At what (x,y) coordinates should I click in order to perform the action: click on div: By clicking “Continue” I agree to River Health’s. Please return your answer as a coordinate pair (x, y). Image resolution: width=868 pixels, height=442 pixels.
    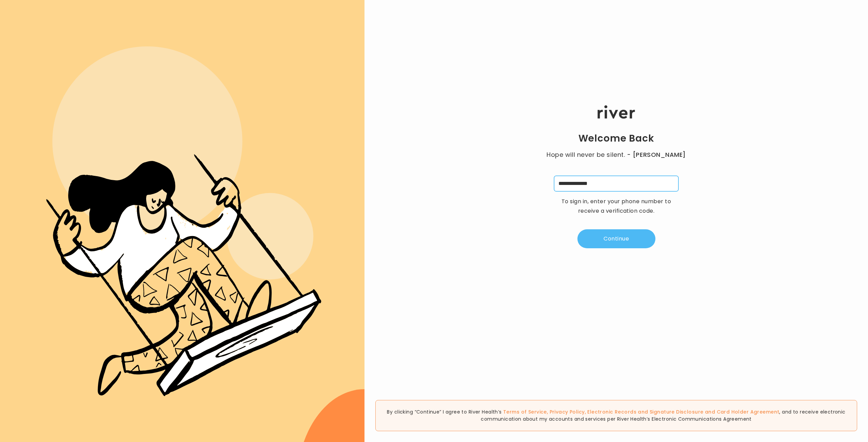
    Looking at the image, I should click on (616, 416).